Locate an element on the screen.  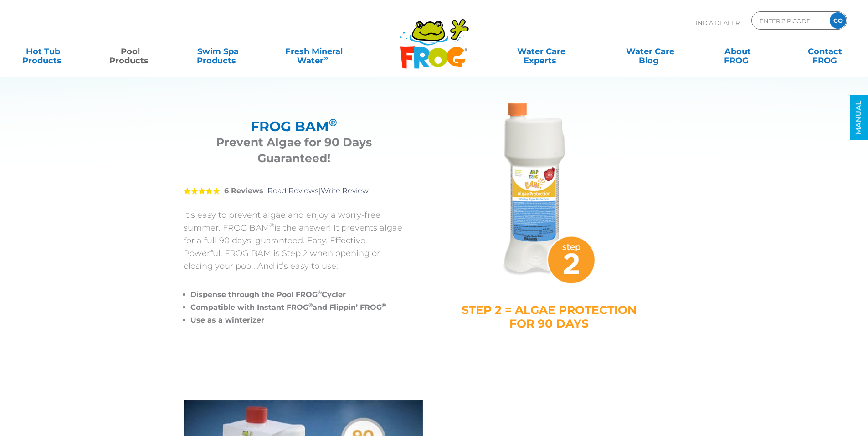
a: MANUAL is located at coordinates (858, 118).